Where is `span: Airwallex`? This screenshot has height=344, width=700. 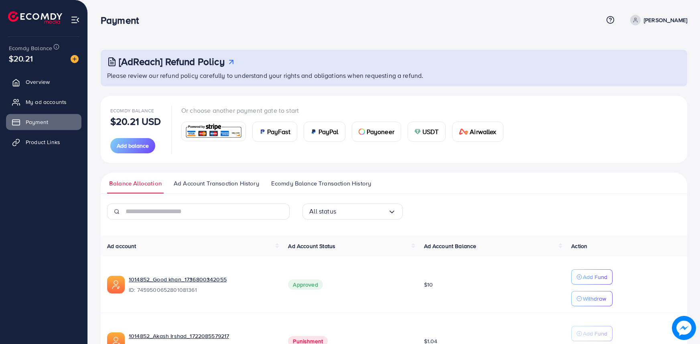
span: Airwallex is located at coordinates (483, 132).